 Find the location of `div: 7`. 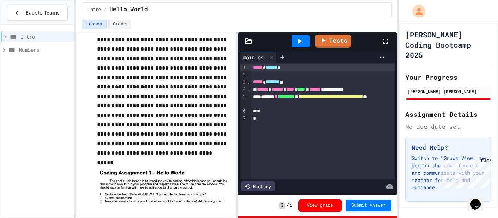

div: 7 is located at coordinates (243, 119).